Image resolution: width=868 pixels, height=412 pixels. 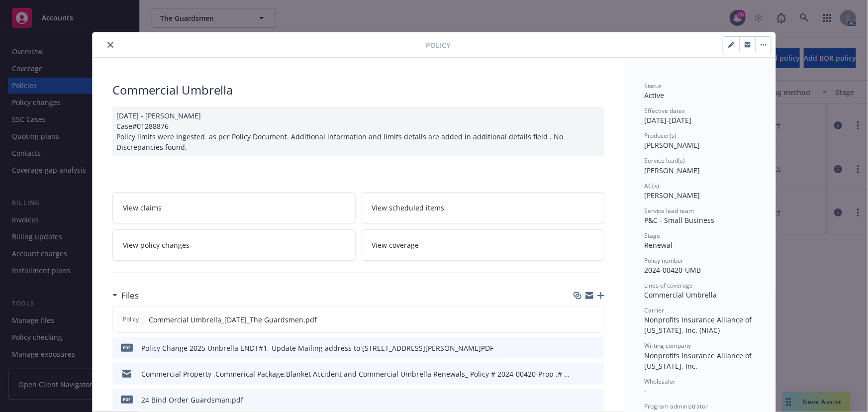 What do you see at coordinates (660, 382) in the screenshot?
I see `span: Wholesaler` at bounding box center [660, 382].